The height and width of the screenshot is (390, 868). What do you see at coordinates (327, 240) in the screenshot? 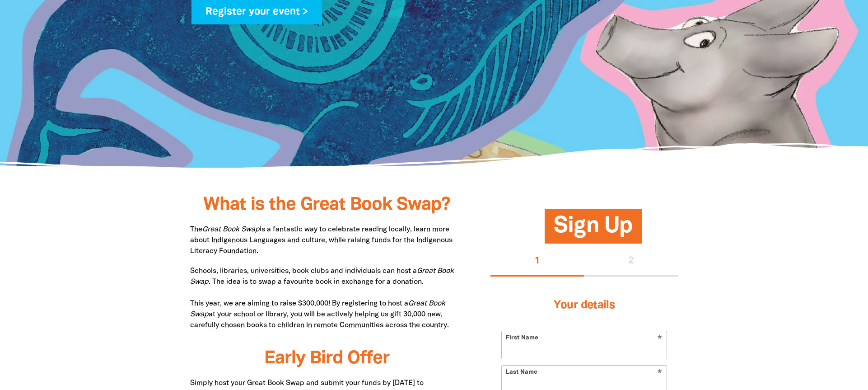
I see `p: The is a fantastic way to celebrate reading locally, learn more about Indigenous Languages and cu...` at bounding box center [327, 240].